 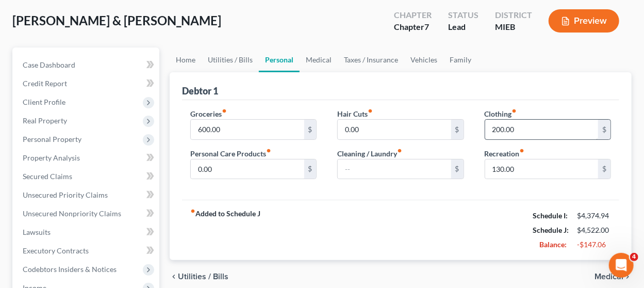 I want to click on span: Unsecured Nonpriority Claims, so click(x=71, y=213).